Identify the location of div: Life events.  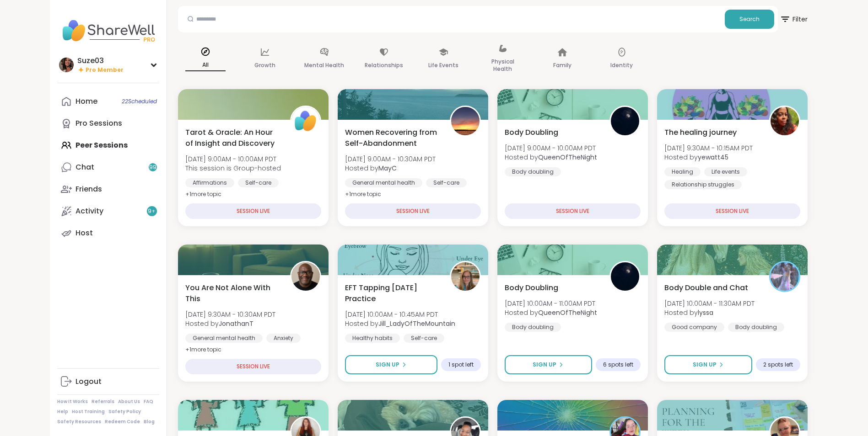
(726, 172).